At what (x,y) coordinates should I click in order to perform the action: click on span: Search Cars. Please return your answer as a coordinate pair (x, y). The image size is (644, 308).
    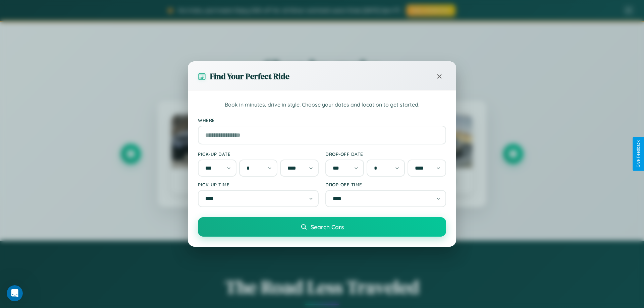
    Looking at the image, I should click on (327, 227).